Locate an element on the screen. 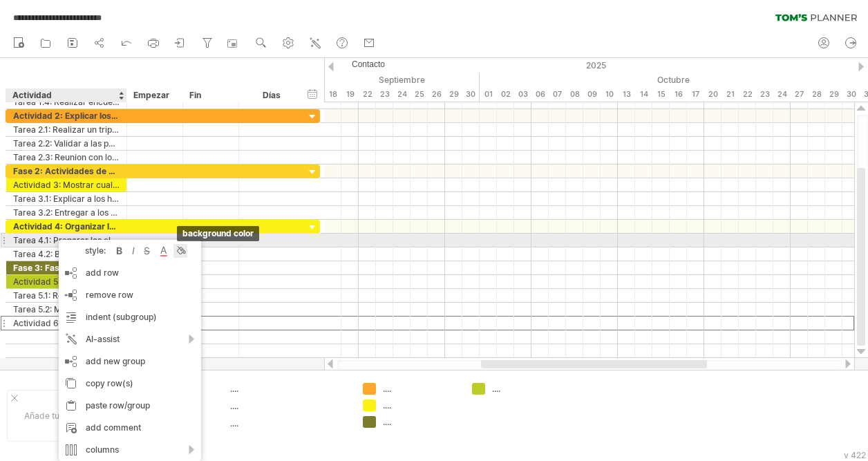  div: Tuesday, 30 September 2025 is located at coordinates (470, 94).